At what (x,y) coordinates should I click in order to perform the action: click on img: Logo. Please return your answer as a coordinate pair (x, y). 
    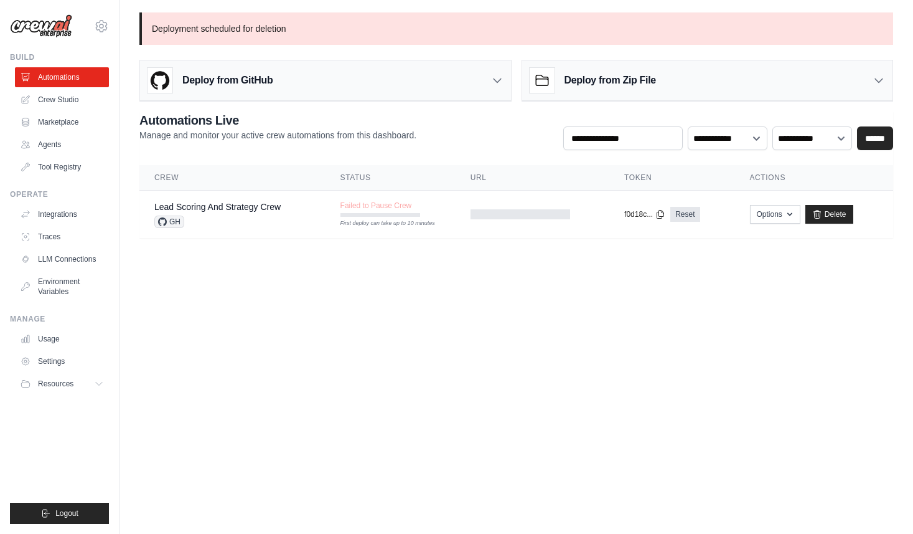
    Looking at the image, I should click on (41, 26).